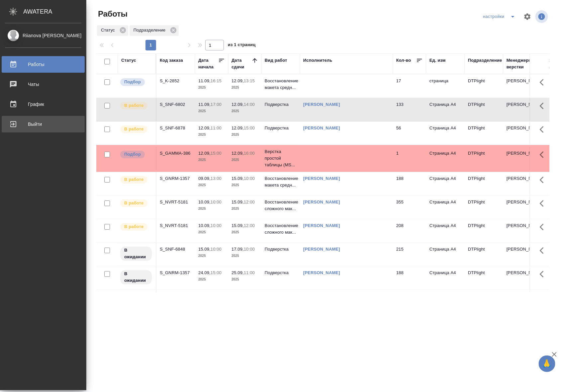  Describe the element at coordinates (410, 86) in the screenshot. I see `td: 17` at that location.